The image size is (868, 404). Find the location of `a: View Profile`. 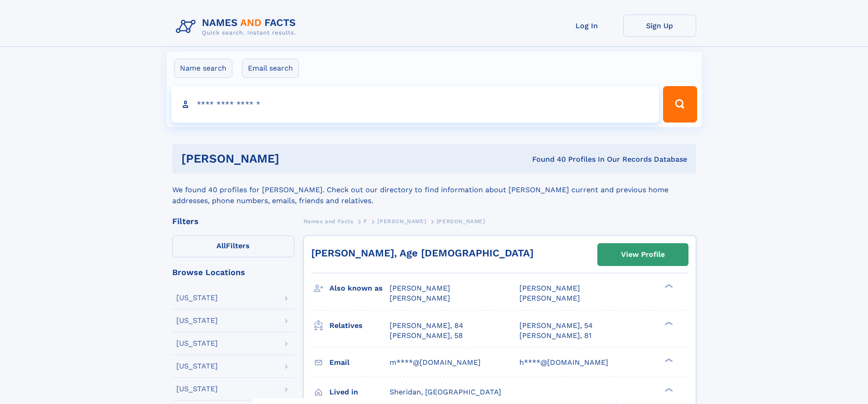

a: View Profile is located at coordinates (643, 255).